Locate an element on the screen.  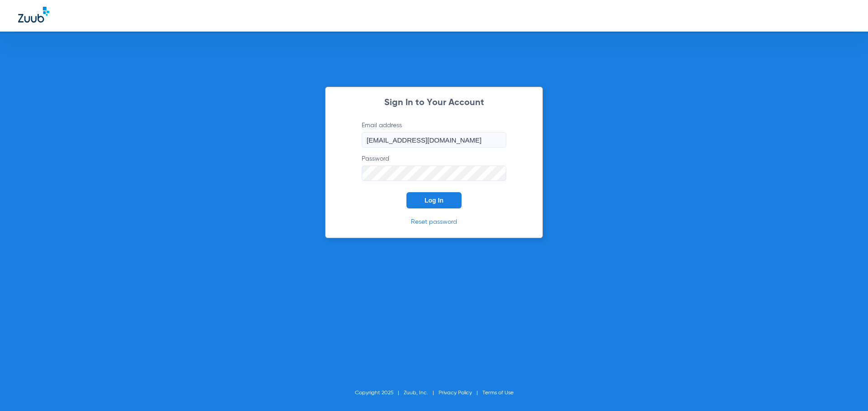
span: Log In is located at coordinates (434, 200).